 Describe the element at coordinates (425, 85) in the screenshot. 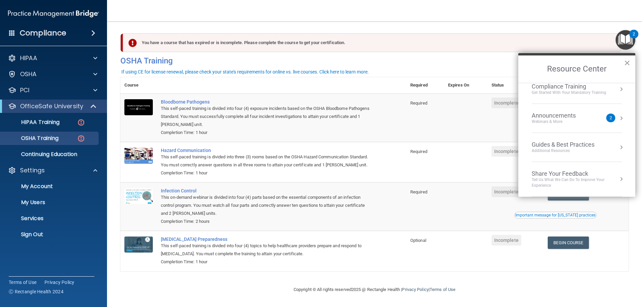

I see `th: Required` at that location.